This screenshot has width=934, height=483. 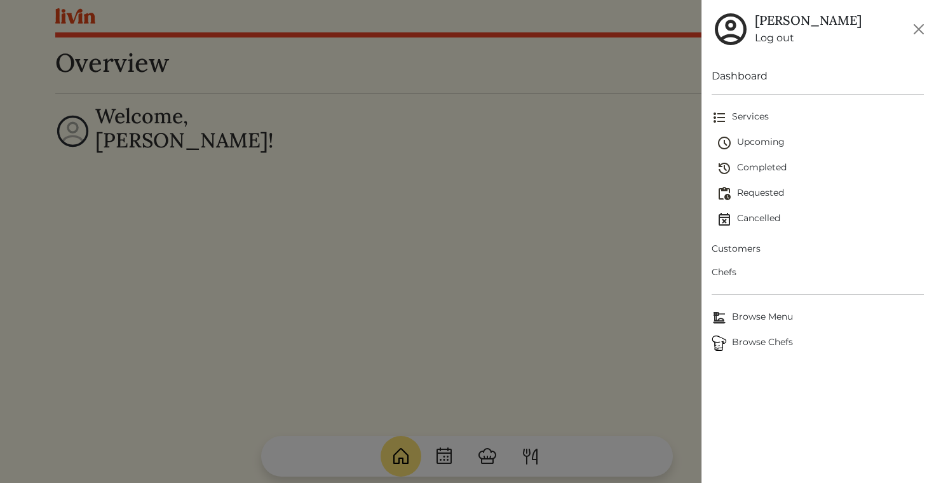 I want to click on a: Dashboard, so click(x=818, y=76).